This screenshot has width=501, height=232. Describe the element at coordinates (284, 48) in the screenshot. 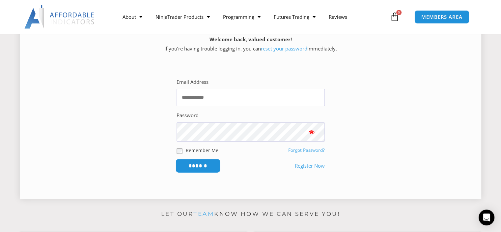

I see `a: reset your password` at that location.